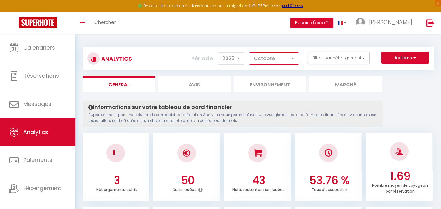 Image resolution: width=441 pixels, height=209 pixels. Describe the element at coordinates (270, 84) in the screenshot. I see `li: Environnement` at that location.